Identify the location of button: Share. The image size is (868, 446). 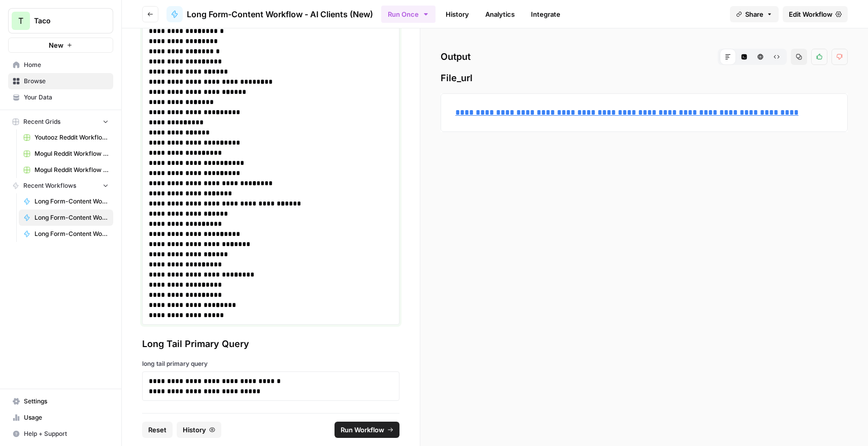
(754, 14).